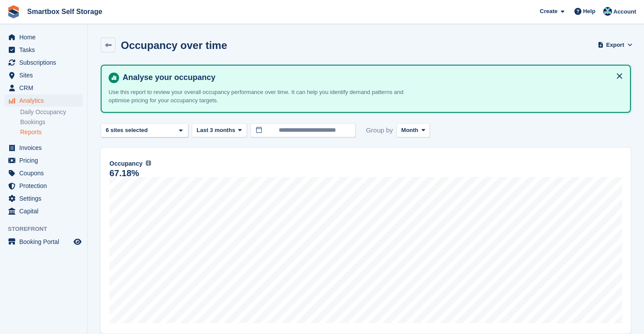 Image resolution: width=644 pixels, height=334 pixels. Describe the element at coordinates (413, 130) in the screenshot. I see `button: Month` at that location.